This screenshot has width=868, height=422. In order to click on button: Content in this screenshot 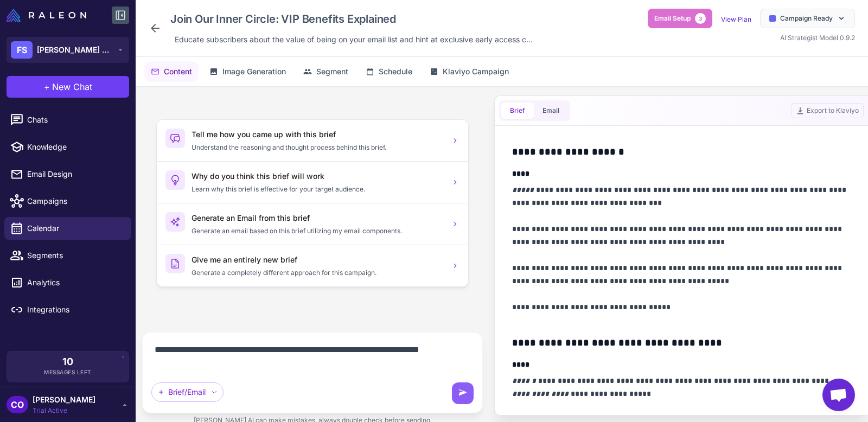, I will do `click(171, 72)`.